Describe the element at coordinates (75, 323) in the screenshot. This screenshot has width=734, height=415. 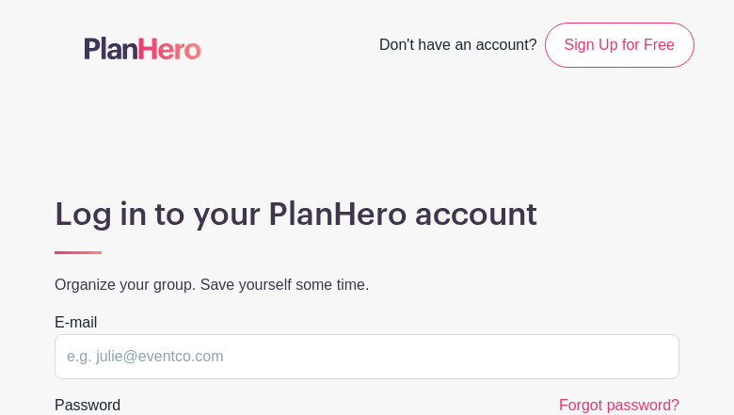
I see `label: E-mail` at that location.